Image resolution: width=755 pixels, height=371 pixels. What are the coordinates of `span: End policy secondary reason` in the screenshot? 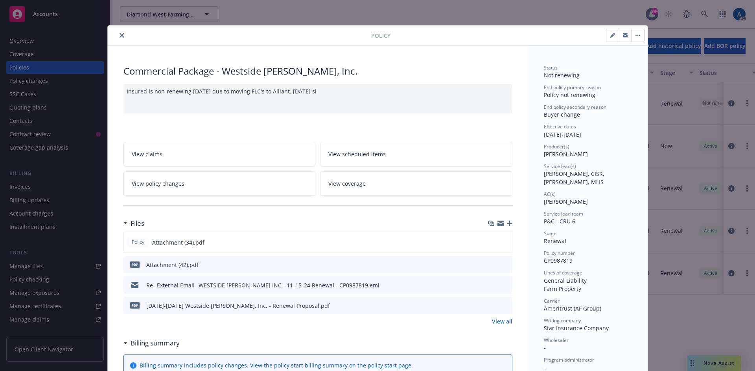 It's located at (575, 107).